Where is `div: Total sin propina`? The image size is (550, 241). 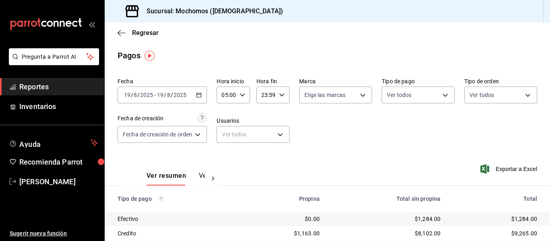
div: Total sin propina is located at coordinates (387, 199).